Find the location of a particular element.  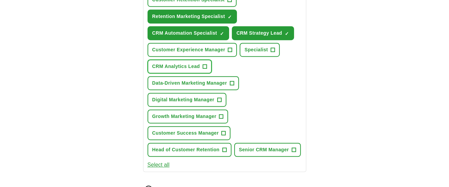

span: CRM Strategy Lead is located at coordinates (259, 33).